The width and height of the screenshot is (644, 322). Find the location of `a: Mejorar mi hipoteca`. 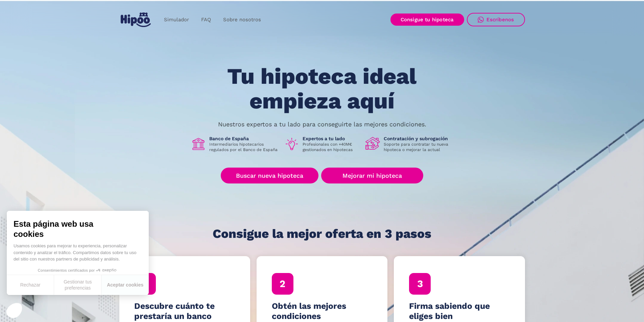

a: Mejorar mi hipoteca is located at coordinates (372, 176).